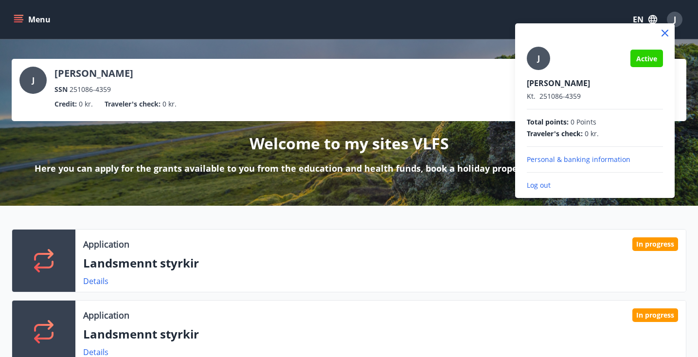  I want to click on span: Traveler's check :, so click(555, 134).